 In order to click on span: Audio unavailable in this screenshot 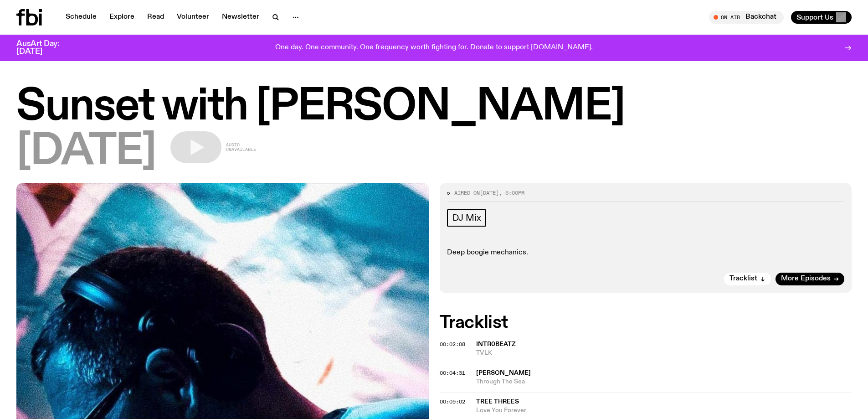, I will do `click(241, 147)`.